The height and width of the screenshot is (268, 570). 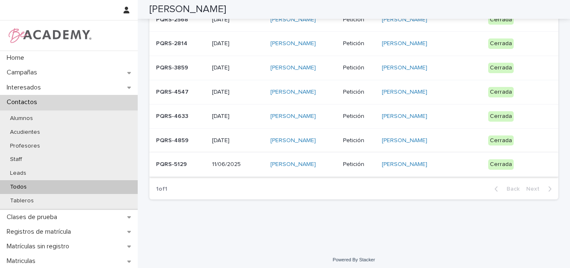 I want to click on p: Campañas, so click(x=23, y=72).